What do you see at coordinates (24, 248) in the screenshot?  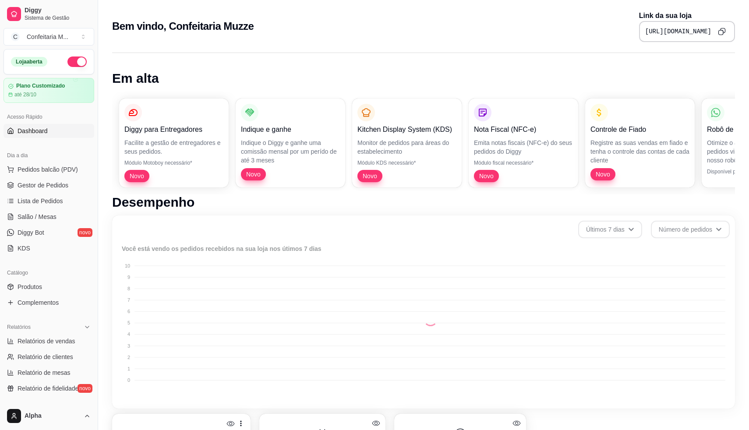 I see `span: KDS` at bounding box center [24, 248].